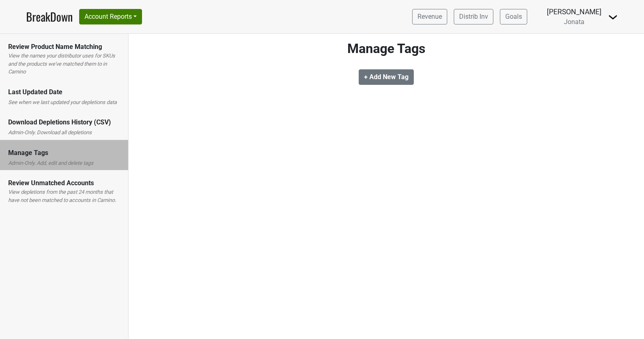  What do you see at coordinates (386, 49) in the screenshot?
I see `h2: Manage Tags` at bounding box center [386, 49].